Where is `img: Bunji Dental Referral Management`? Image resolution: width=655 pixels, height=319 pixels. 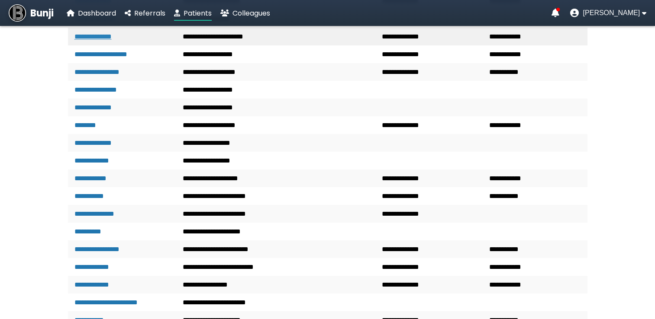
img: Bunji Dental Referral Management is located at coordinates (17, 13).